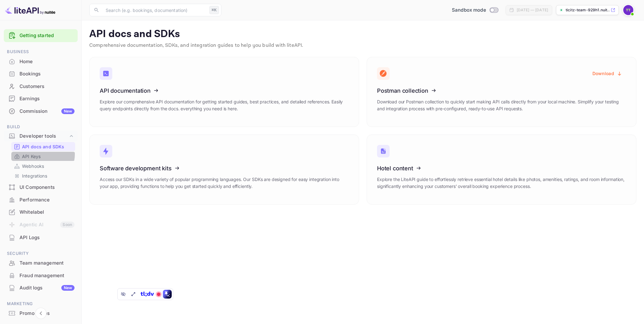  Describe the element at coordinates (501, 183) in the screenshot. I see `p: Explore the LiteAPI guide to effortlessly retrieve essential hotel details like photos, amenities...` at that location.